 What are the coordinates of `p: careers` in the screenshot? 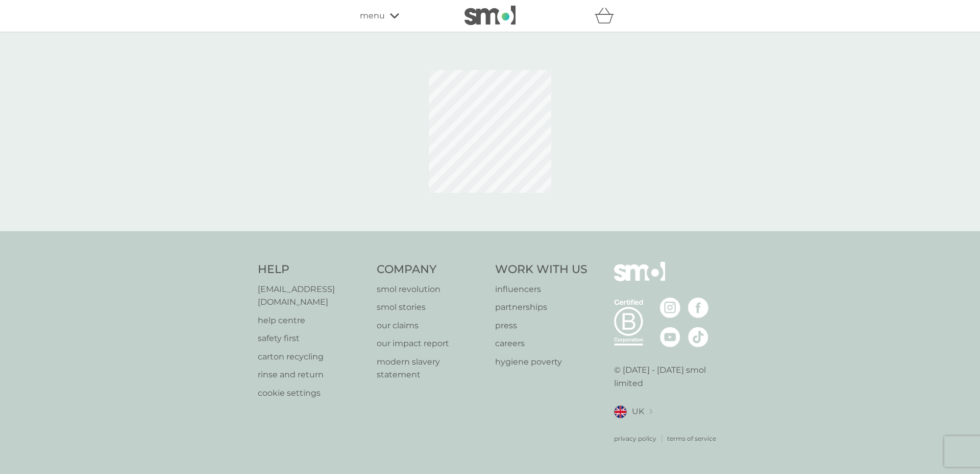 It's located at (541, 344).